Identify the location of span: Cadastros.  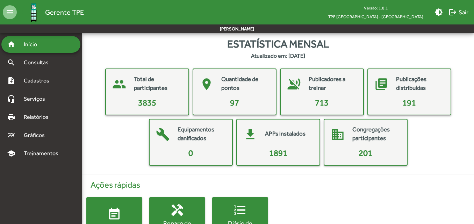
(39, 81).